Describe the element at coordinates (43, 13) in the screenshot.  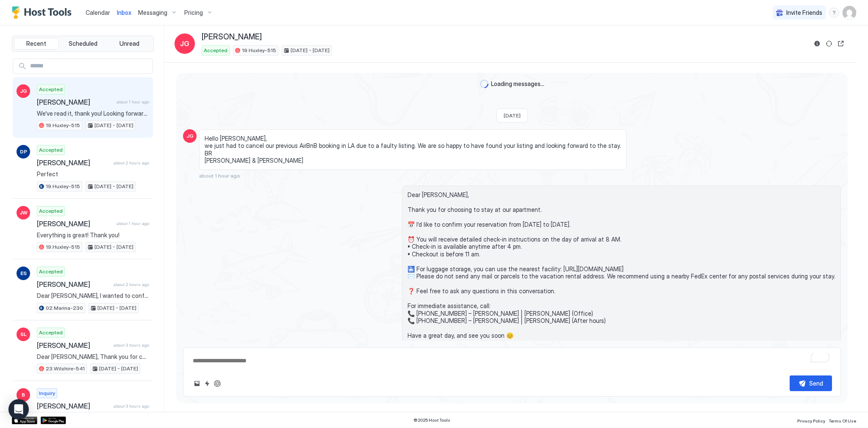
I see `a: Host Tools Logo` at that location.